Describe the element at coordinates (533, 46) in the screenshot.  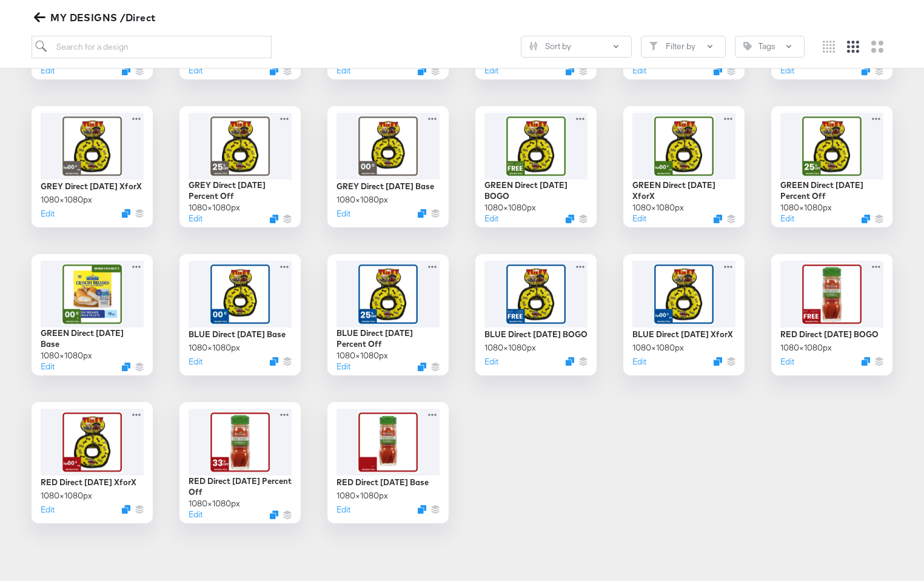
I see `svg: Sliders` at that location.